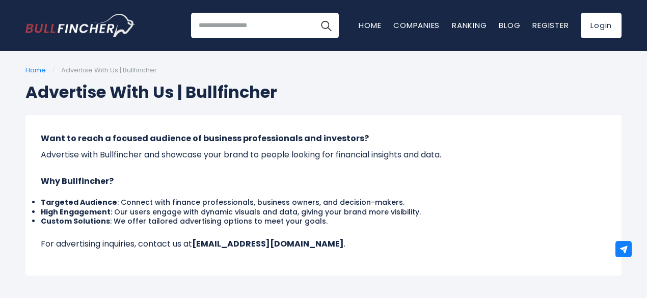 The width and height of the screenshot is (647, 298). Describe the element at coordinates (323, 221) in the screenshot. I see `li: : We offer tailored advertising options to meet your goals.` at that location.